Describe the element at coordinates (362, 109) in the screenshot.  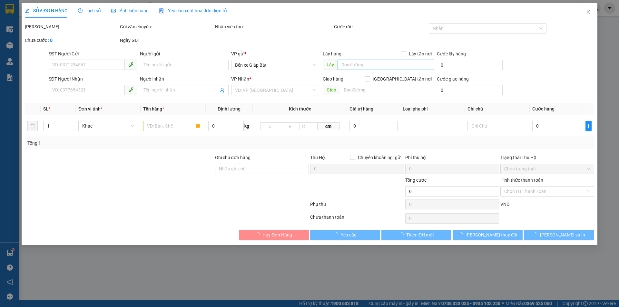
I see `span: Giá trị hàng` at that location.